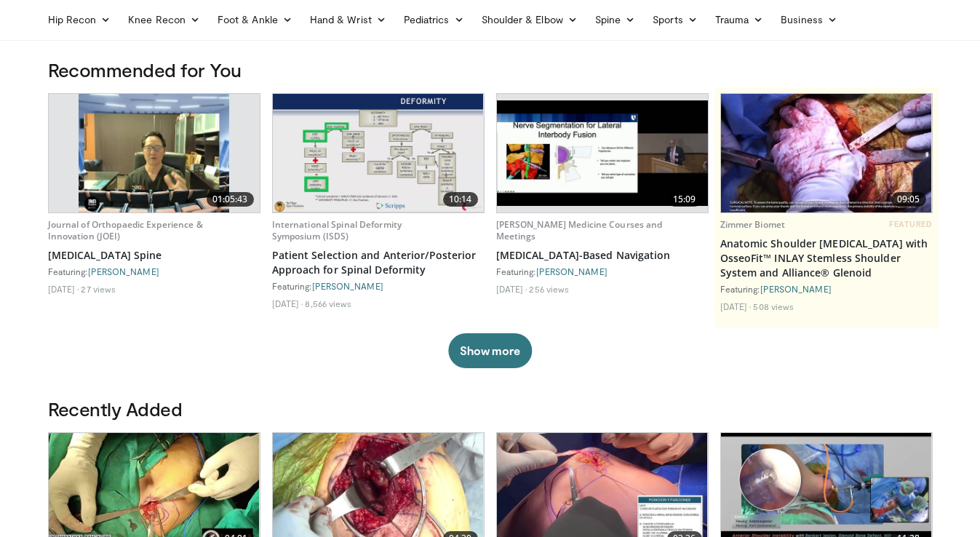 The image size is (980, 537). What do you see at coordinates (549, 289) in the screenshot?
I see `li: 256 views` at bounding box center [549, 289].